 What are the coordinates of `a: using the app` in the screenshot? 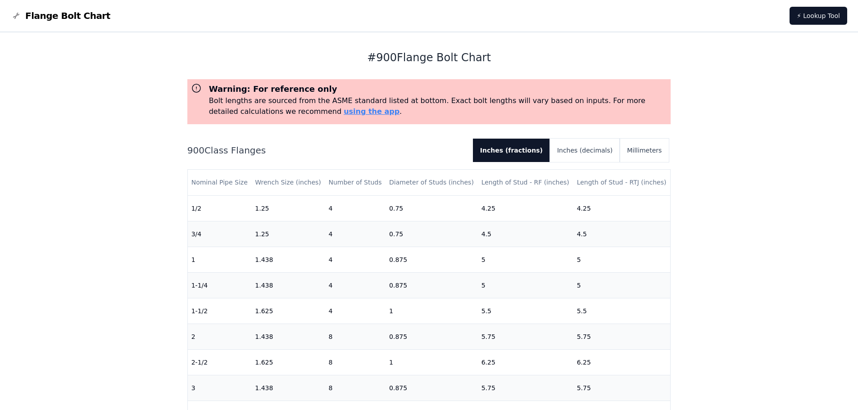 It's located at (371, 111).